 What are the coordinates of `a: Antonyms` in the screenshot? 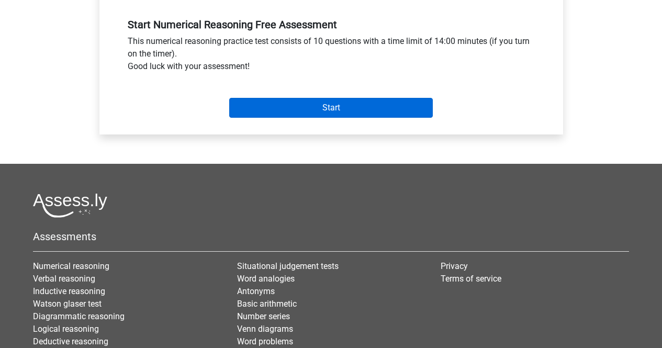 It's located at (256, 291).